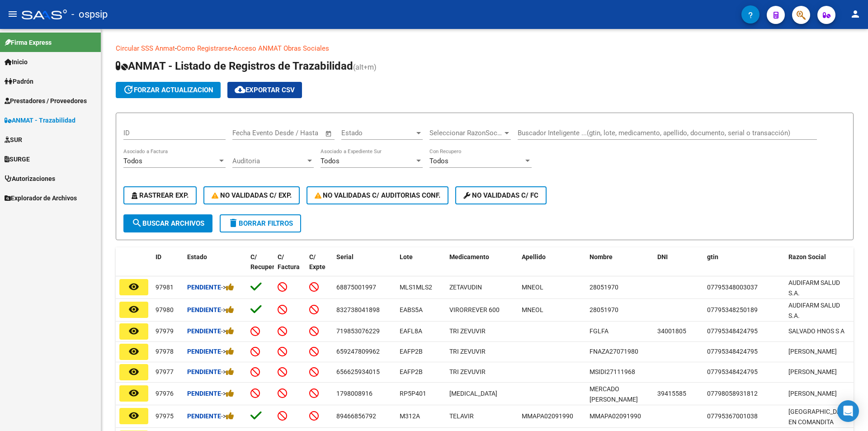 The height and width of the screenshot is (431, 868). What do you see at coordinates (12, 14) in the screenshot?
I see `mat-icon: menu` at bounding box center [12, 14].